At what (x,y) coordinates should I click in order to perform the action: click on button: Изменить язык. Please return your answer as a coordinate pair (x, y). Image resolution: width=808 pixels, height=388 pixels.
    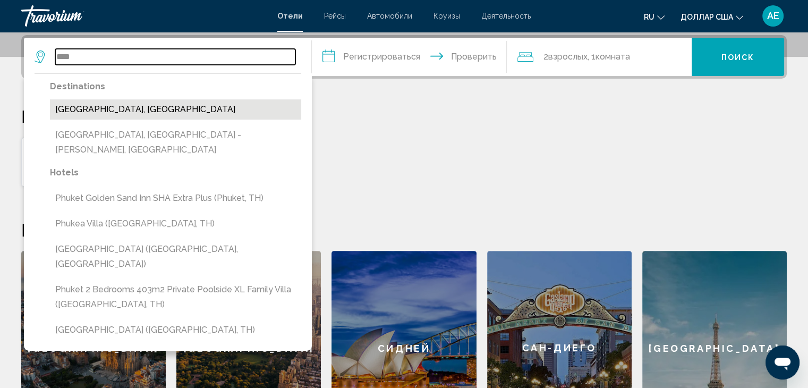
    Looking at the image, I should click on (654, 16).